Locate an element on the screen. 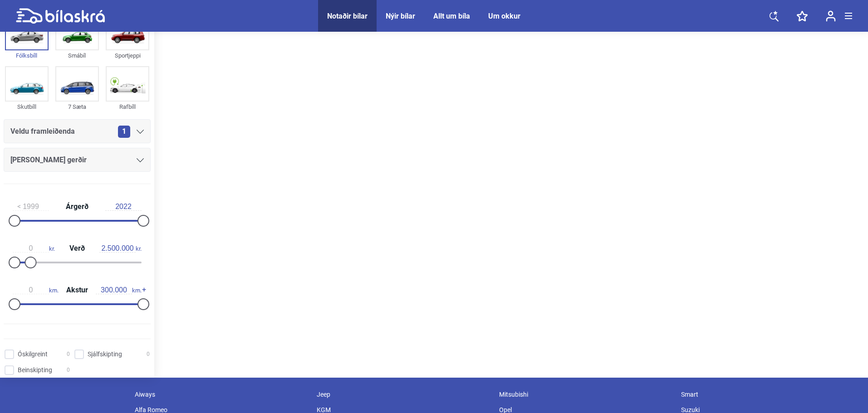  span: Veldu framleiðenda is located at coordinates (43, 131).